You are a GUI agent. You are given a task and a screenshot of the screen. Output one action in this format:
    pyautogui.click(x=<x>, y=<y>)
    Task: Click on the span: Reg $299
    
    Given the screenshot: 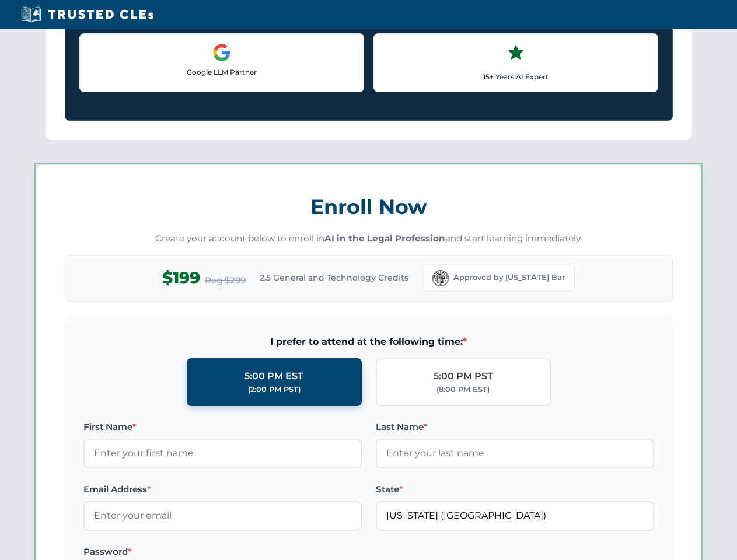 What is the action you would take?
    pyautogui.click(x=225, y=281)
    